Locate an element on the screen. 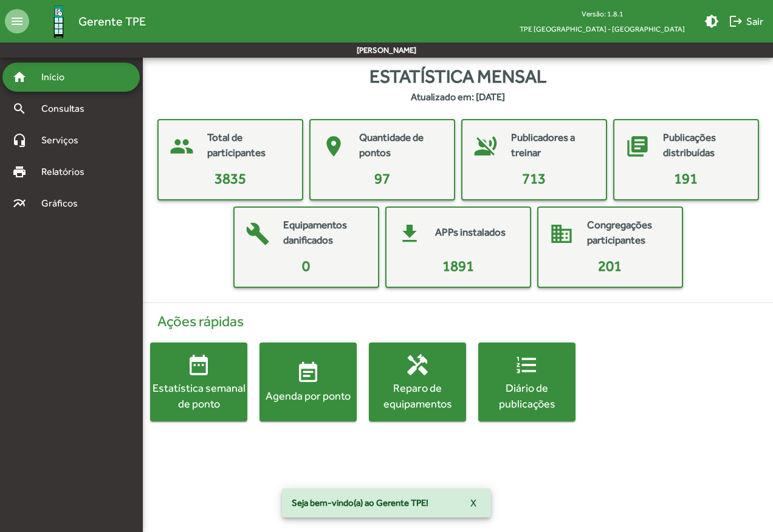 The height and width of the screenshot is (532, 773). mat-icon: logout is located at coordinates (736, 21).